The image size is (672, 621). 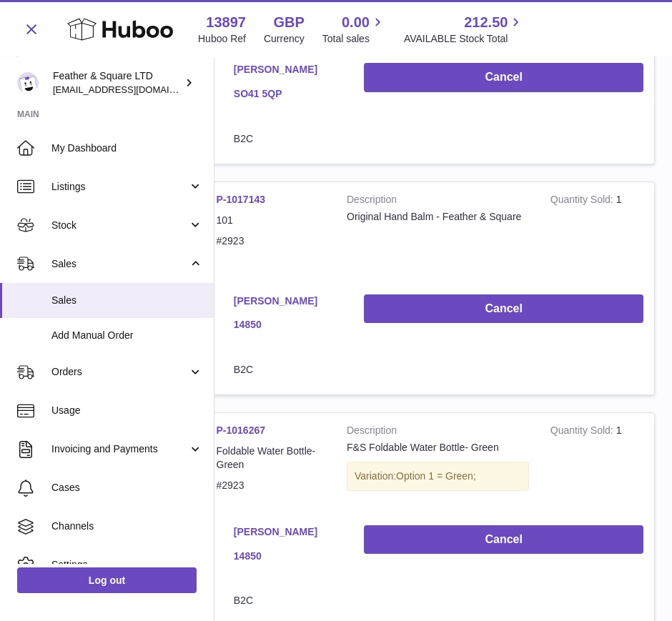 I want to click on a: P-1017143, so click(x=241, y=199).